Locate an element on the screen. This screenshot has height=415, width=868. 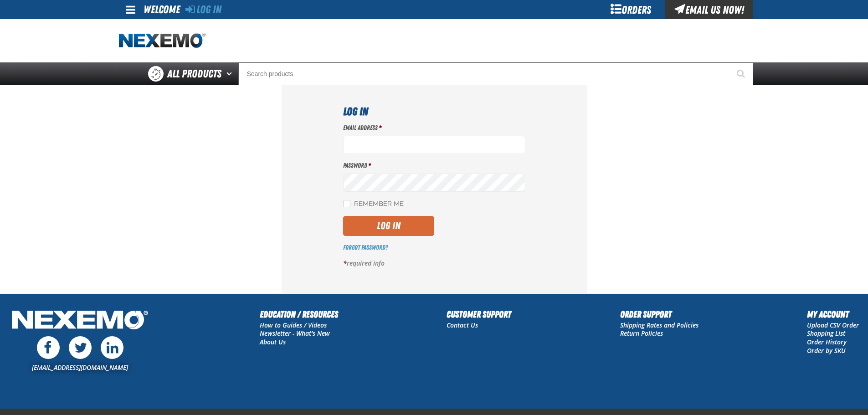
a: Return Policies is located at coordinates (642, 333).